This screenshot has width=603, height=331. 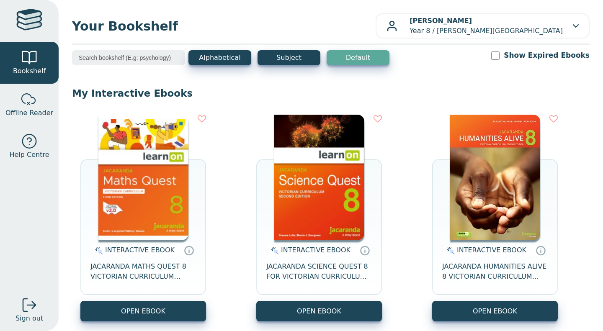 I want to click on img: bee2d5d4-7b91-e911-a97e-0272d098c78b.jpg, so click(x=495, y=177).